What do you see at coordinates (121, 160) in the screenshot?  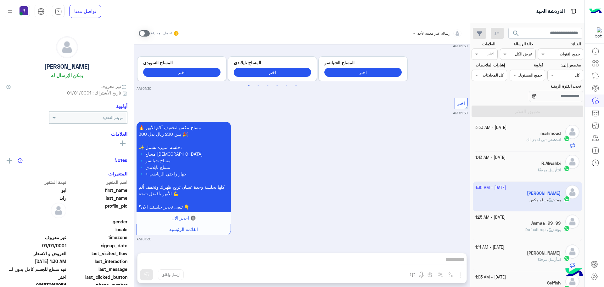 I see `h6: Notes` at bounding box center [121, 160].